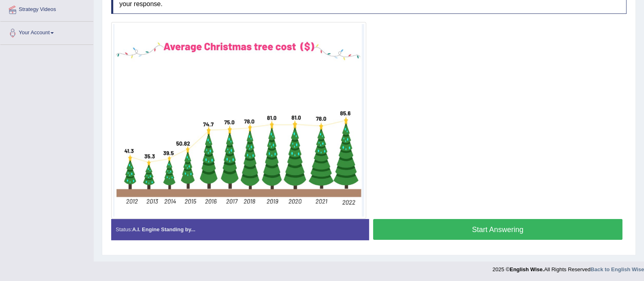 This screenshot has height=281, width=644. What do you see at coordinates (617, 269) in the screenshot?
I see `strong: Back to English Wise` at bounding box center [617, 269].